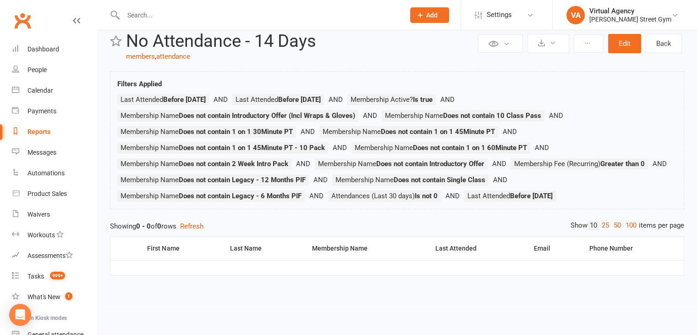 Image resolution: width=697 pixels, height=335 pixels. What do you see at coordinates (627, 225) in the screenshot?
I see `div: Show items per page` at bounding box center [627, 225].